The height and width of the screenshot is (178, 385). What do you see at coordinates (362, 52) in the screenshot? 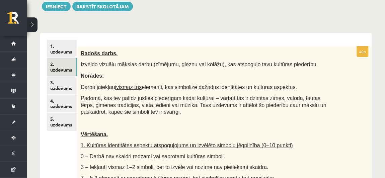
I see `p: 40p` at bounding box center [362, 52].